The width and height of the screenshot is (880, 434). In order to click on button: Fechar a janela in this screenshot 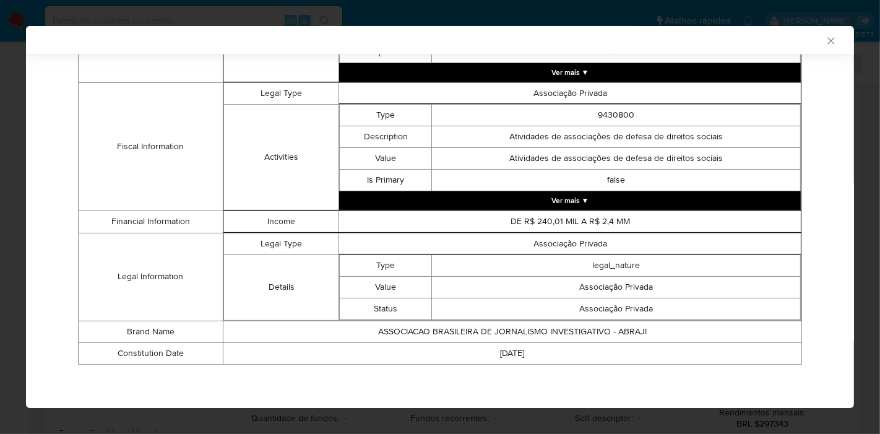, I will do `click(830, 40)`.